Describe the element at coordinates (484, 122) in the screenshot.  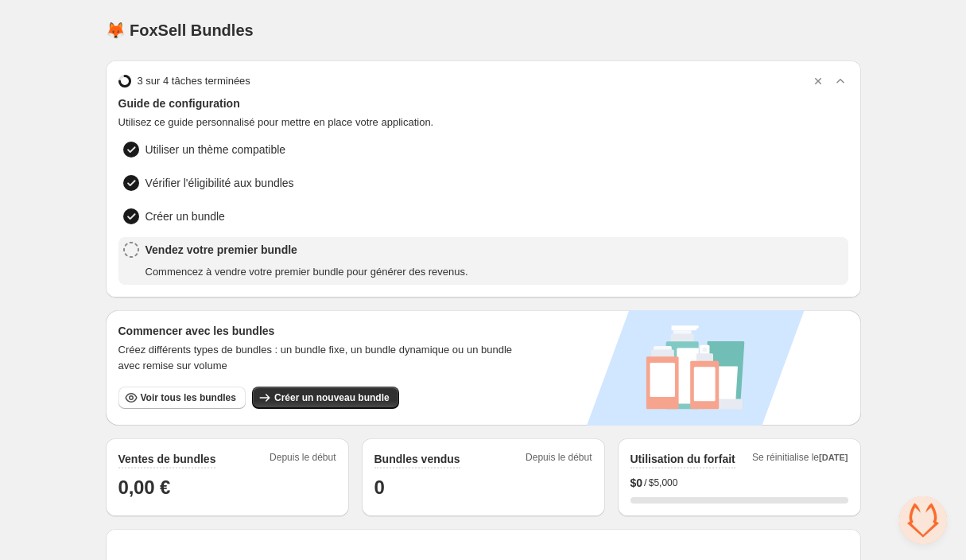
I see `span: Utilisez ce guide personnalisé pour mettre en place votre application.` at that location.